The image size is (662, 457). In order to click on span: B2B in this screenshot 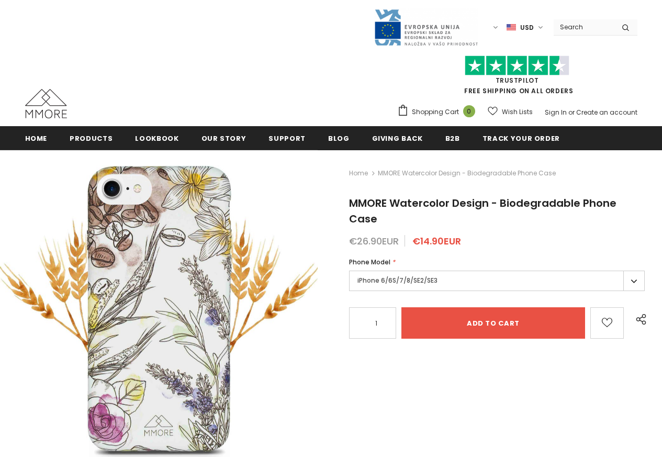, I will do `click(452, 138)`.